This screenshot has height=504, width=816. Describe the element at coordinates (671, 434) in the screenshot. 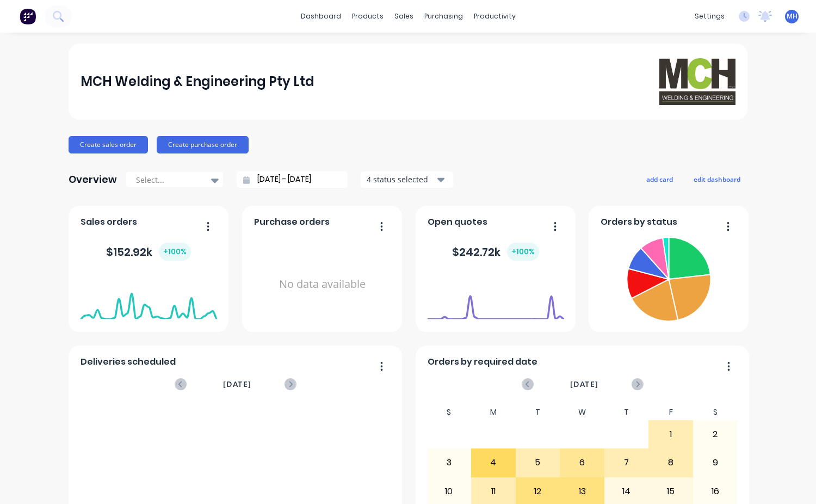

I see `div: 1` at that location.